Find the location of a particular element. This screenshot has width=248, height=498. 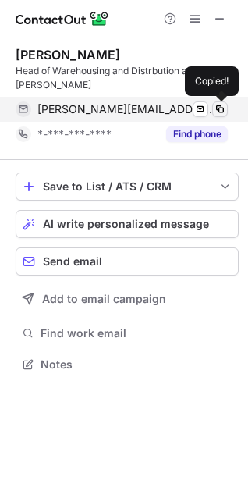

span: Send email is located at coordinates (73, 261).